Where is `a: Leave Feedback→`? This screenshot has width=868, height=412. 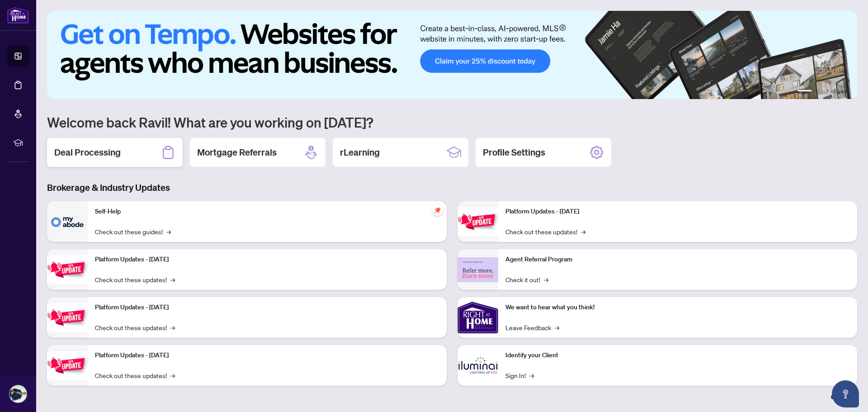
a: Leave Feedback→ is located at coordinates (532, 327).